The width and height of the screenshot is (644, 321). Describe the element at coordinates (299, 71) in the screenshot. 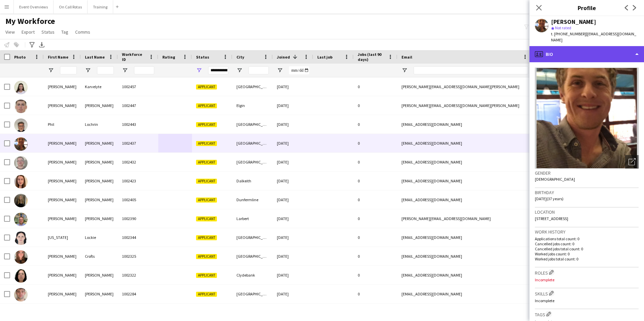

I see `input: Joined Filter Input` at that location.